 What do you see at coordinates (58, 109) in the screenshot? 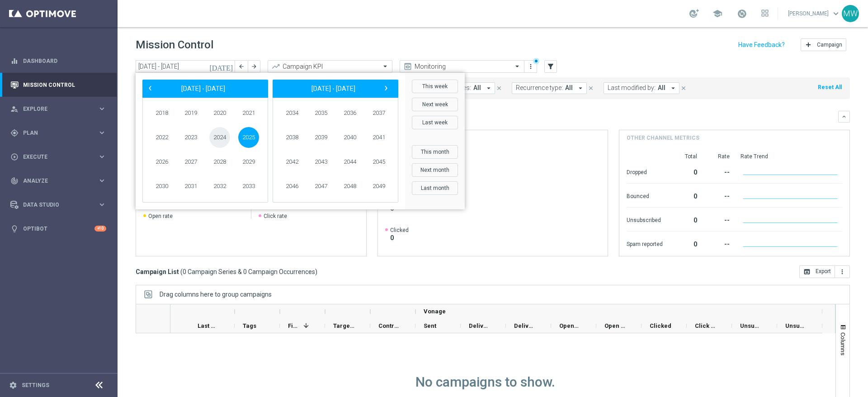
I see `div: person_search Explore keyboard_arrow_right` at bounding box center [58, 109].